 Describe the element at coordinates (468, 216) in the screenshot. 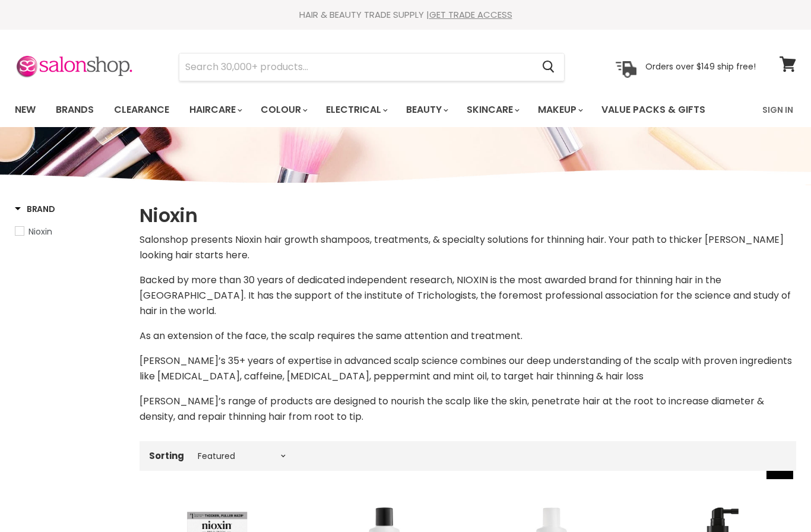

I see `h1: Nioxin` at that location.